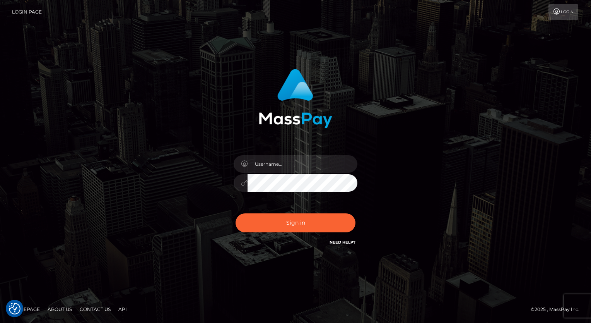 The image size is (591, 323). I want to click on input: Username..., so click(302, 164).